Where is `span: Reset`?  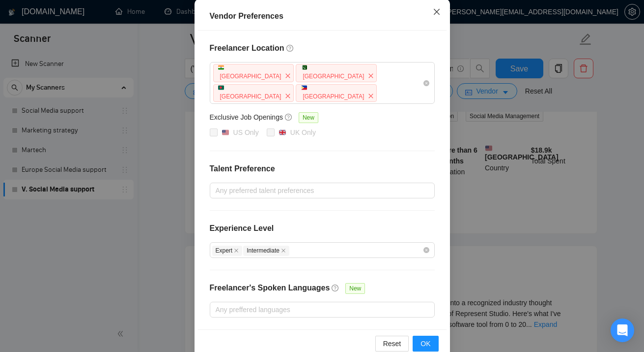 span: Reset is located at coordinates (392, 344).